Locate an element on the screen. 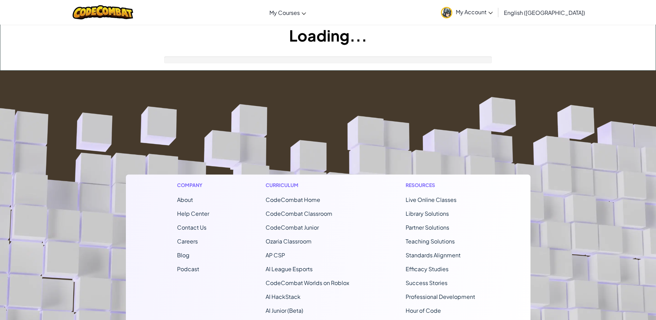 Image resolution: width=656 pixels, height=320 pixels. a: AI League Esports is located at coordinates (289, 268).